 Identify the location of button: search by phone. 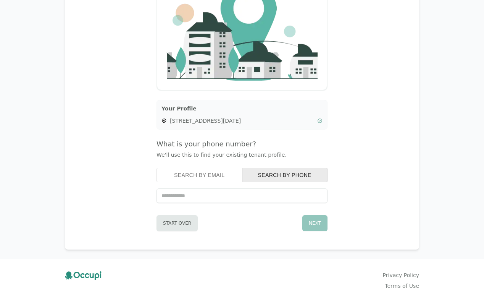
(285, 175).